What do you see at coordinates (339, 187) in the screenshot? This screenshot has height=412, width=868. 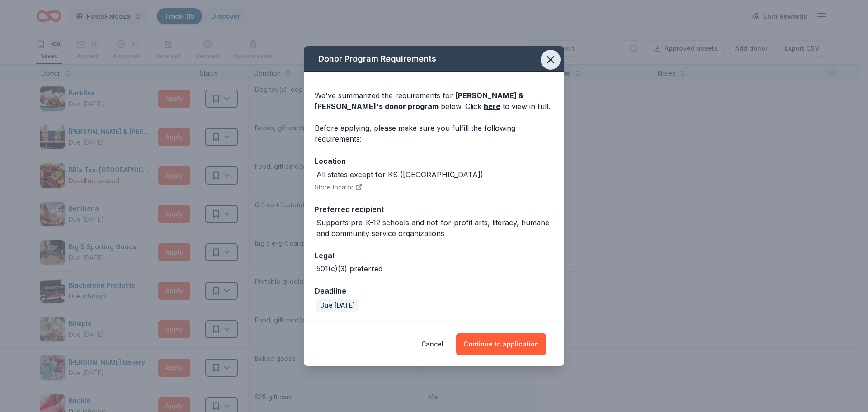 I see `button: Store locator` at bounding box center [339, 187].